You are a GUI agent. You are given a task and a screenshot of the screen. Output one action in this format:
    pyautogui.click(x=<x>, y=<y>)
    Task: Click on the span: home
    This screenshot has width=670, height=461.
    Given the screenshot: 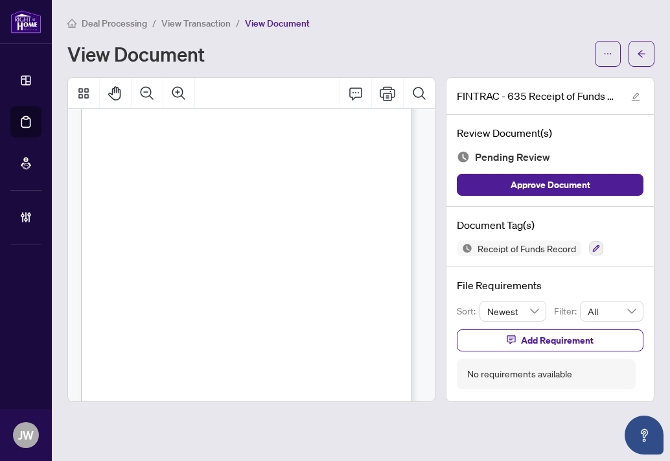 What is the action you would take?
    pyautogui.click(x=72, y=23)
    